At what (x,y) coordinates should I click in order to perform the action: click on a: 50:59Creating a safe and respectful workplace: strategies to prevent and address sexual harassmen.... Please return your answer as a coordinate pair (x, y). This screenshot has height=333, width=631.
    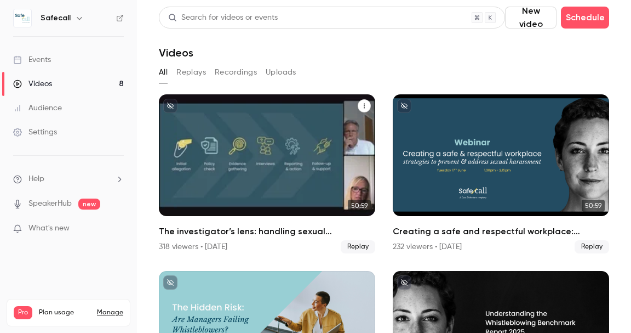
    Looking at the image, I should click on (501, 174).